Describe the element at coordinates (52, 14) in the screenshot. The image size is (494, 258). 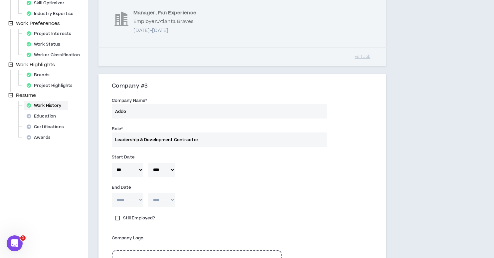
I see `div: Industry Expertise` at that location.